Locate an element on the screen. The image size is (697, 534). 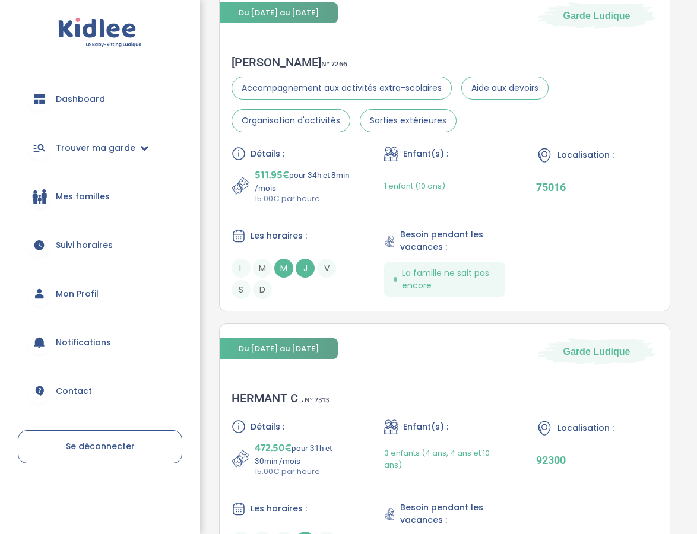
span: 1 enfant (10 ans) is located at coordinates (414, 186).